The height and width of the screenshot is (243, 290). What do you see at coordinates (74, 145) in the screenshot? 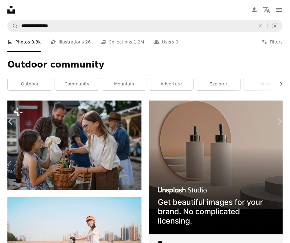
I see `a: A little girl buying organic vegetables outdoors at community farmers market.` at bounding box center [74, 145].